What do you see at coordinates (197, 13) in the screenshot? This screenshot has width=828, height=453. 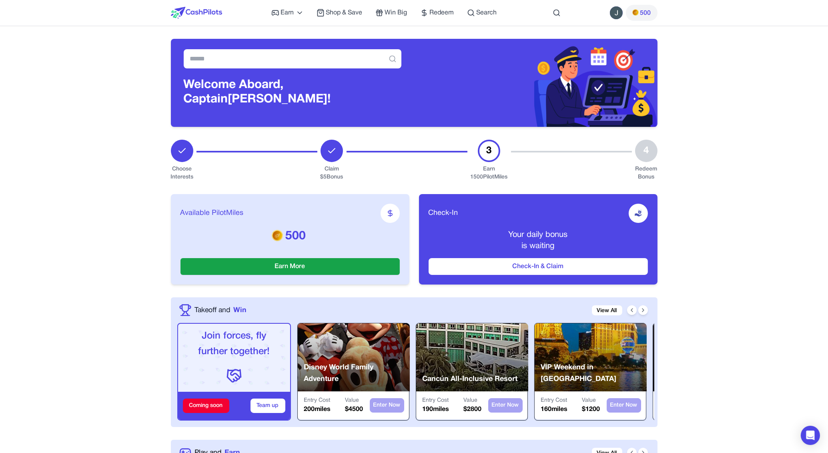 I see `a: CashPilots Logo` at bounding box center [197, 13].